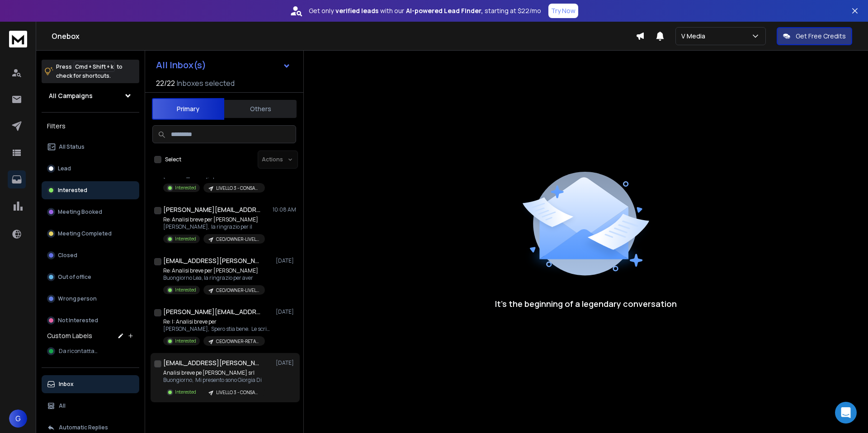 Image resolution: width=868 pixels, height=433 pixels. Describe the element at coordinates (814, 36) in the screenshot. I see `button: Get Free Credits` at that location.